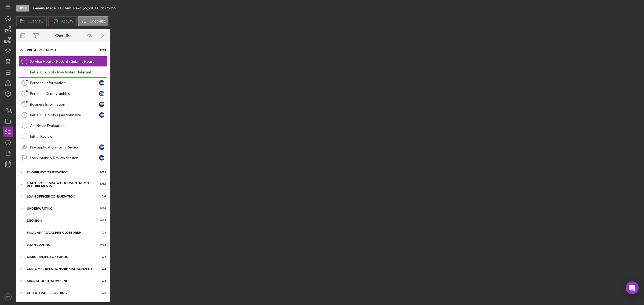 This screenshot has width=644, height=305. Describe the element at coordinates (63, 61) in the screenshot. I see `a: Service Hours - Record / Submit Hours` at that location.